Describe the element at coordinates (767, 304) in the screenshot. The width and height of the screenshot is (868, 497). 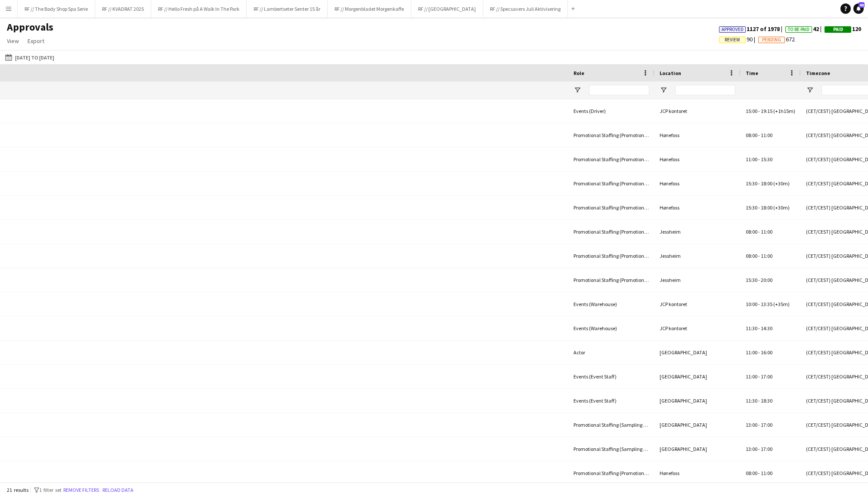
I see `span: 13:35` at that location.